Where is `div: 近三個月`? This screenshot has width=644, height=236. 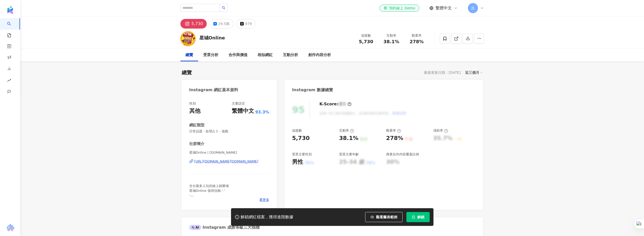 div: 近三個月 is located at coordinates (474, 72).